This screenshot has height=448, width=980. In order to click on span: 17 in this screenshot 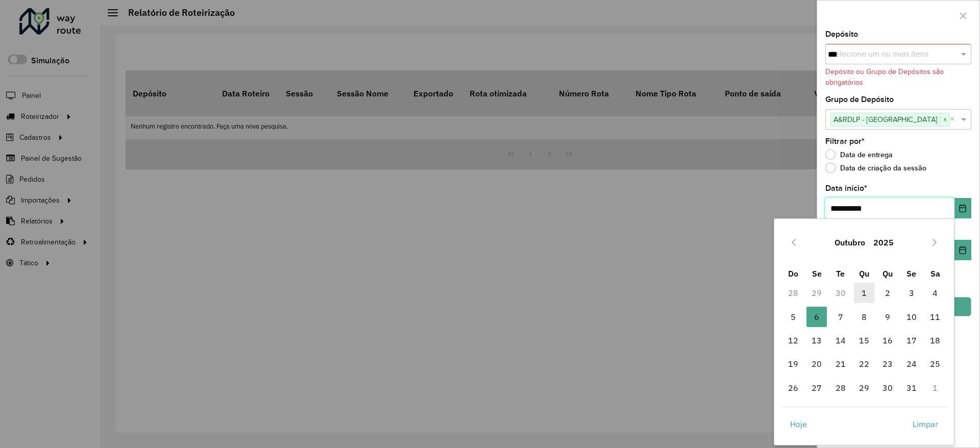, I will do `click(912, 341)`.